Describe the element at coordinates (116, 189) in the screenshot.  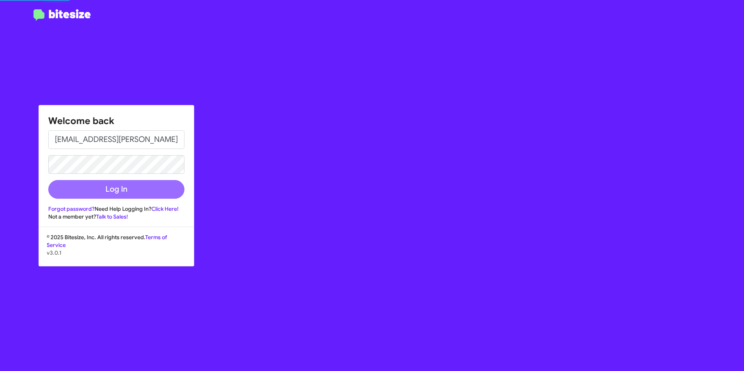
I see `button: Log In` at that location.